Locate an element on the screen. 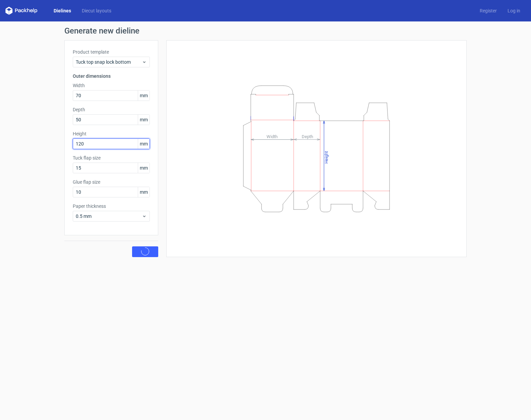 The image size is (531, 420). span: 0.5 mm is located at coordinates (108, 216).